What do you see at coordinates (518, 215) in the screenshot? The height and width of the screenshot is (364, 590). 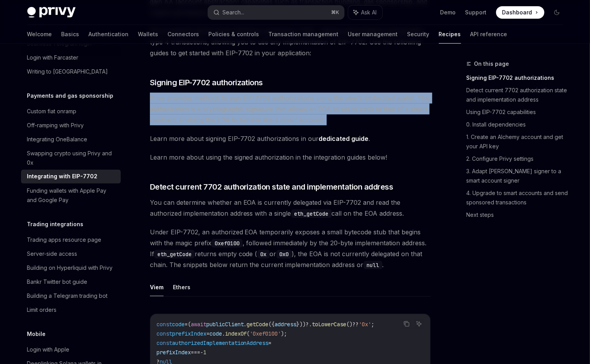 I see `a: Next steps` at bounding box center [518, 215].